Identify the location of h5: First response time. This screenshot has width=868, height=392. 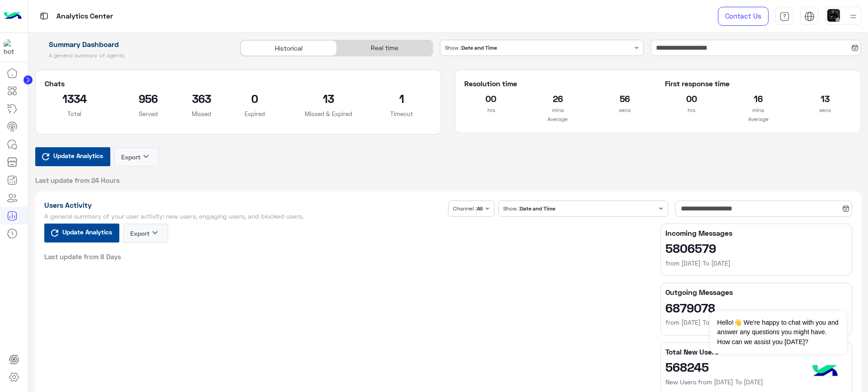
(758, 84).